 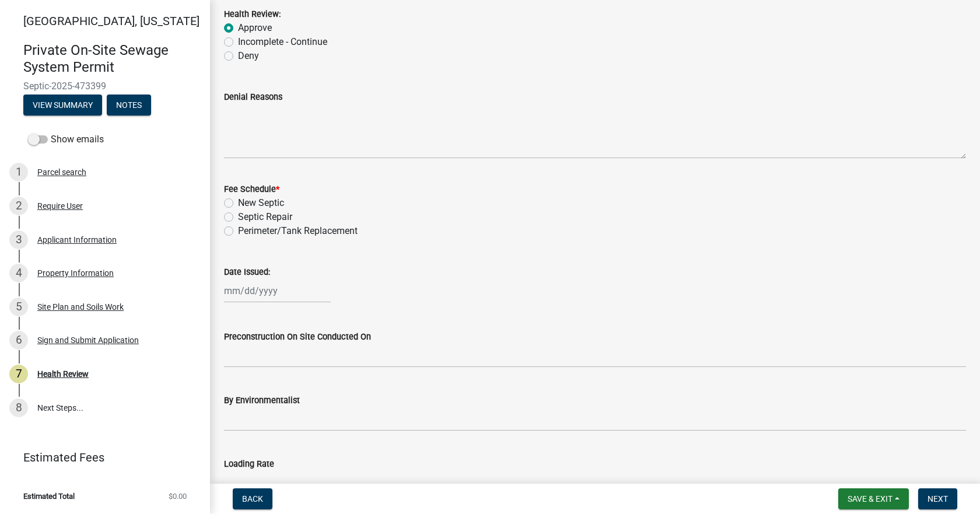 I want to click on div: 3, so click(x=19, y=240).